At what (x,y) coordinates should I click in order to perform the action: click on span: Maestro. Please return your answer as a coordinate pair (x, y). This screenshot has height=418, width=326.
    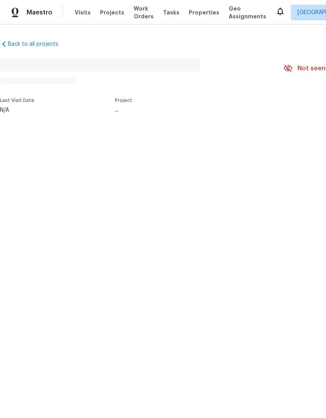
    Looking at the image, I should click on (39, 13).